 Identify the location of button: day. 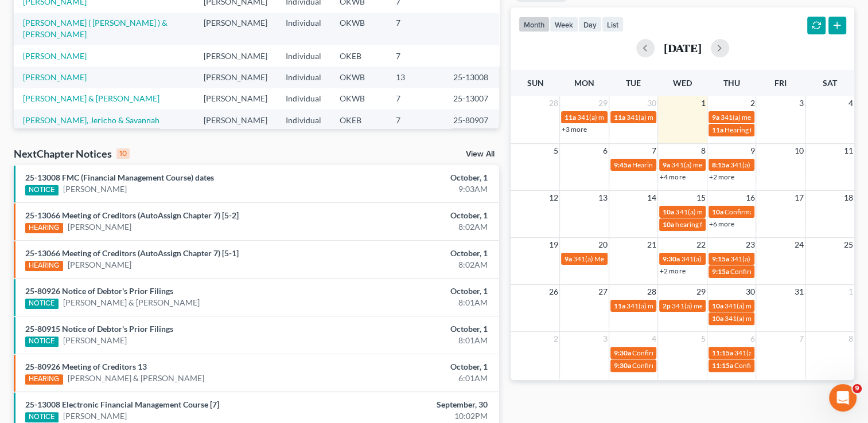
(590, 24).